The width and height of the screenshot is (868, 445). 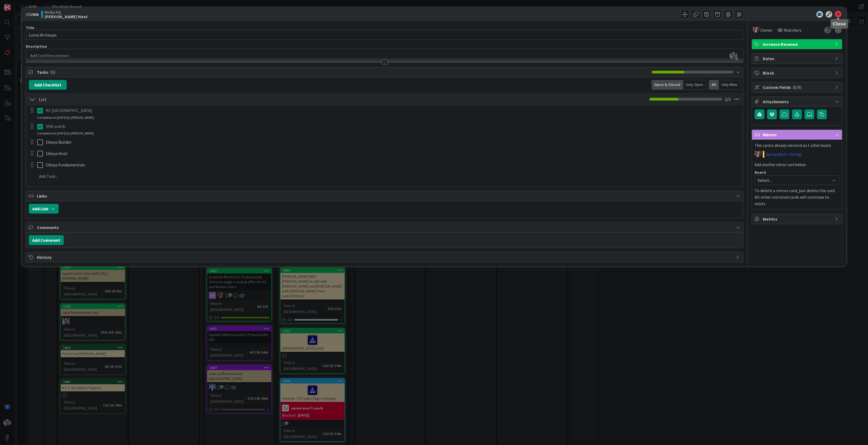 I want to click on span: Block, so click(x=798, y=73).